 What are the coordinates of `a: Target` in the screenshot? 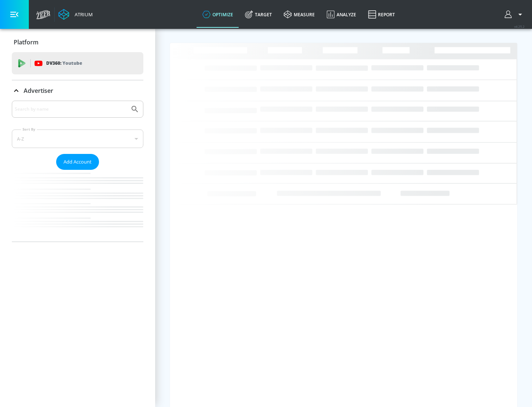 It's located at (258, 15).